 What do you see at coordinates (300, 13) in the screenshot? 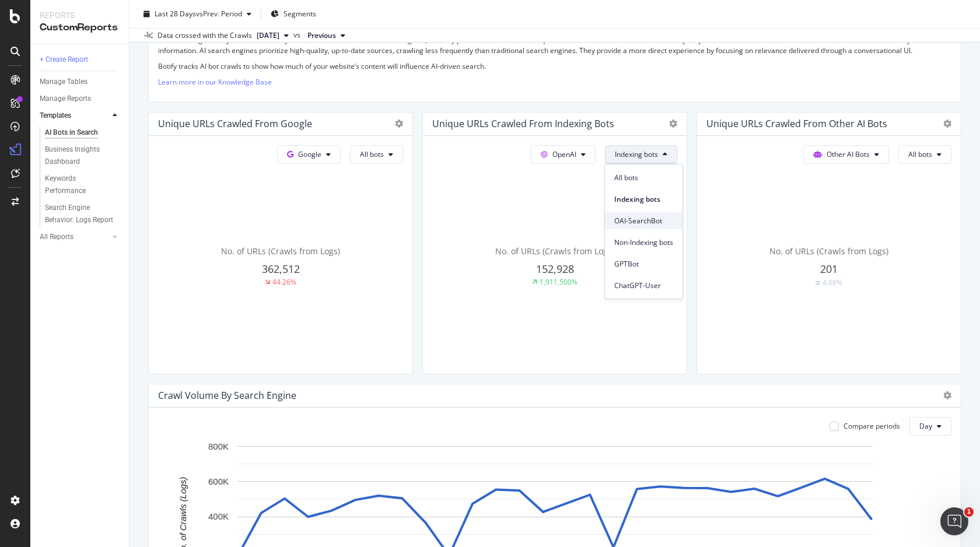
I see `span: Segments` at bounding box center [300, 13].